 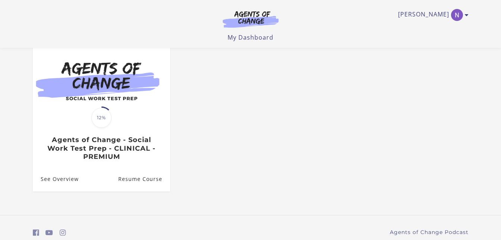 What do you see at coordinates (36, 232) in the screenshot?
I see `a: https://www.facebook.com/groups/aswbtestprep (Open in a new window)` at bounding box center [36, 232].